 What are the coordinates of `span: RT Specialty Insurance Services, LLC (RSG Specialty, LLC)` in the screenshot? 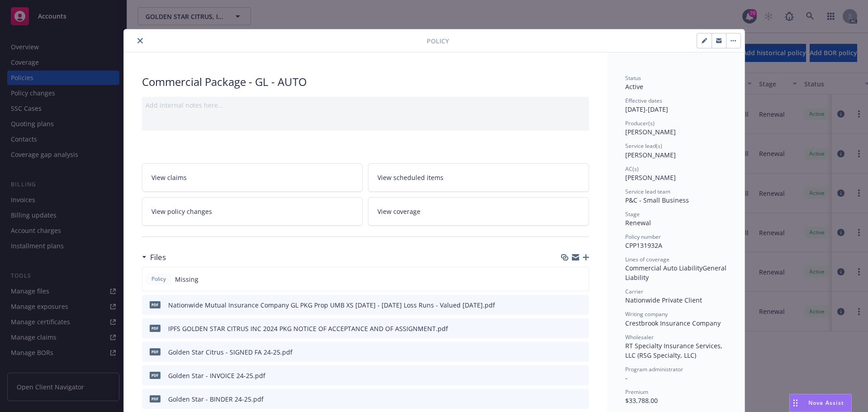 It's located at (675, 350).